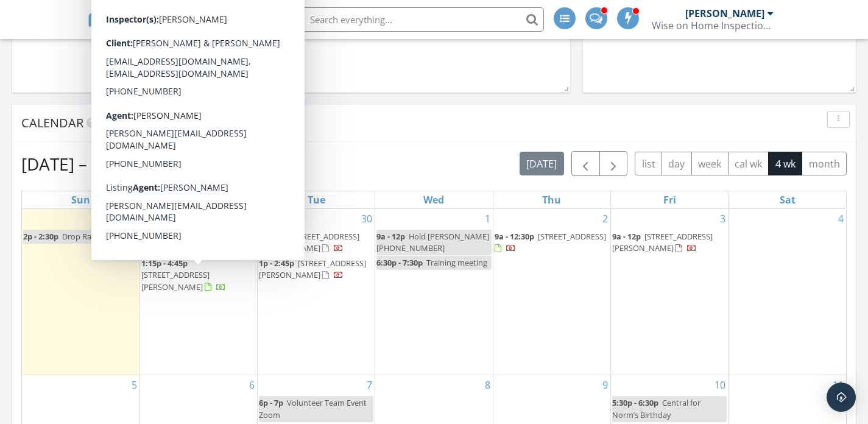  What do you see at coordinates (172, 19) in the screenshot?
I see `span: SPECTORA` at bounding box center [172, 19].